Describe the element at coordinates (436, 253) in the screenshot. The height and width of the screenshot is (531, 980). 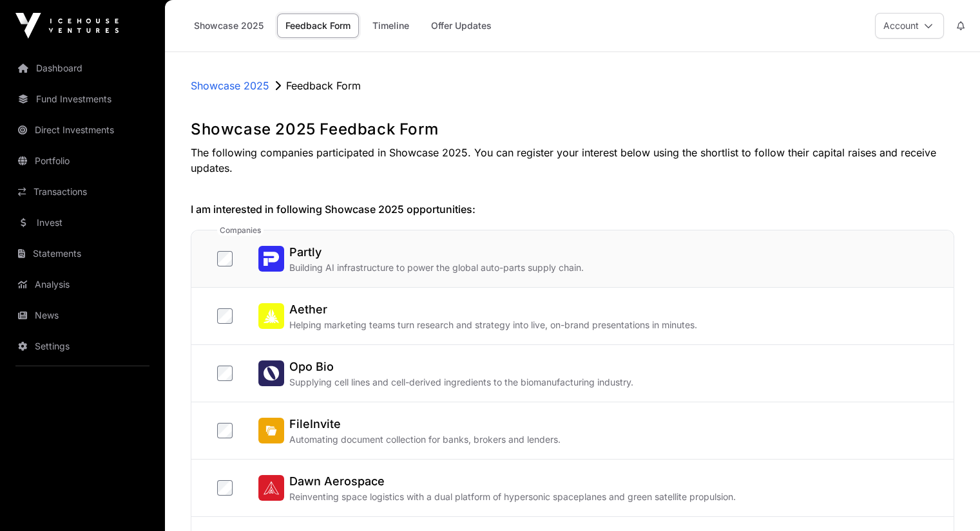
I see `h2: Partly` at that location.